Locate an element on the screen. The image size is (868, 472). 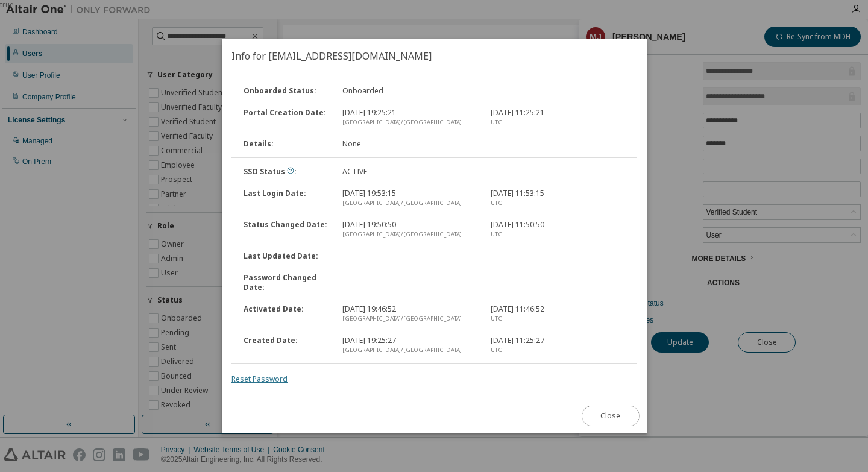
div: Onboarded Status : is located at coordinates (286, 91).